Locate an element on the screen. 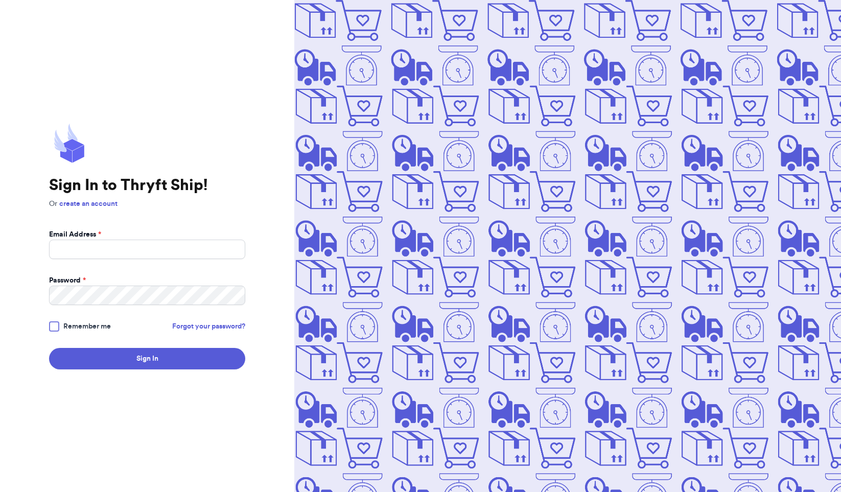  h1: Sign In to Thryft Ship! is located at coordinates (147, 186).